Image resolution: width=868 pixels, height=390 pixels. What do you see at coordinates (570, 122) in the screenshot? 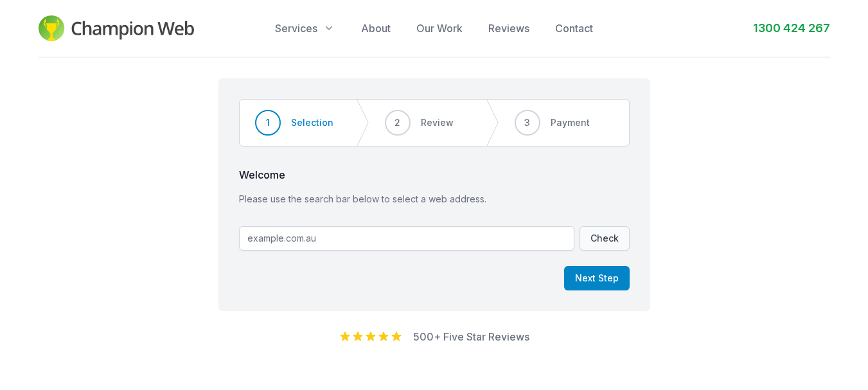
I see `span: Payment` at bounding box center [570, 122].